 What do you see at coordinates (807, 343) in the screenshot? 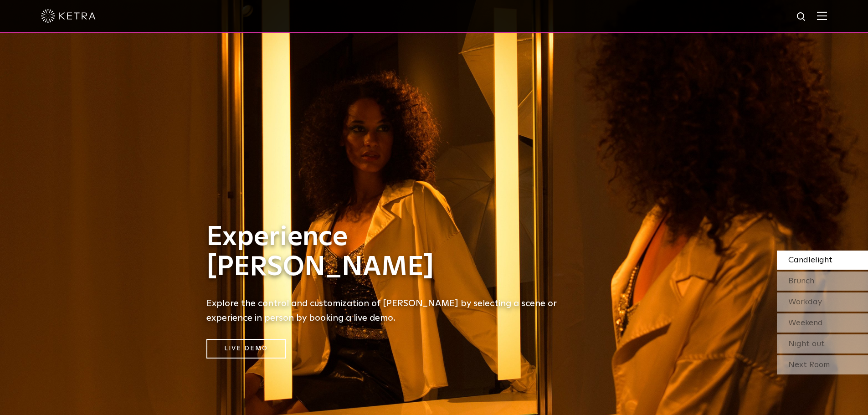
I see `span: Night out` at bounding box center [807, 343].